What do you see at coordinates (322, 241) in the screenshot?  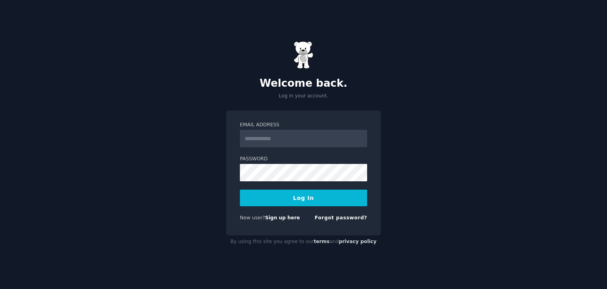 I see `a: terms` at bounding box center [322, 241].